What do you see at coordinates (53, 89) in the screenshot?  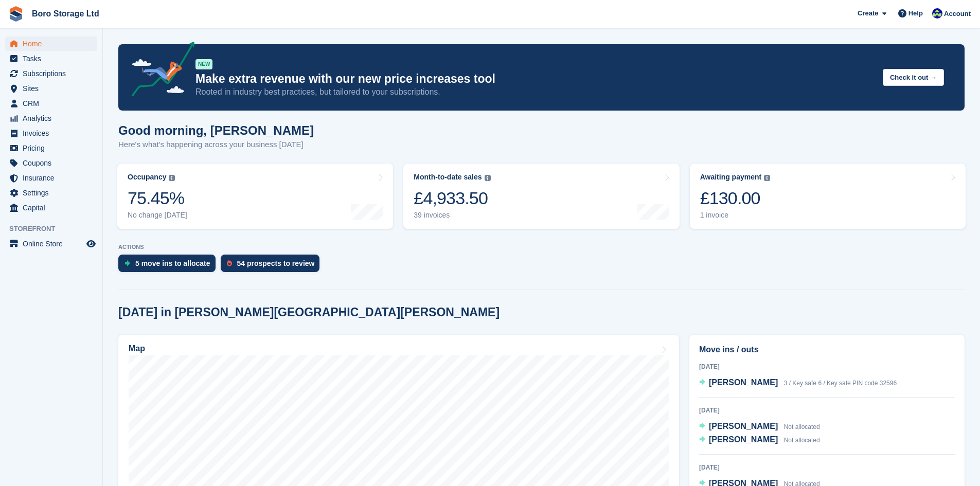 I see `span: Sites` at bounding box center [53, 89].